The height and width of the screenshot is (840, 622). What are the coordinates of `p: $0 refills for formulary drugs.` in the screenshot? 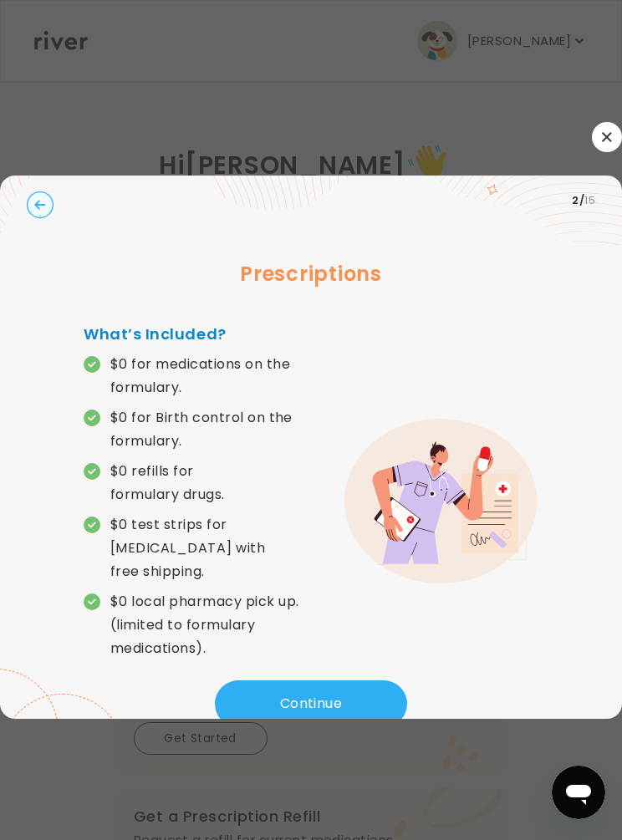 It's located at (211, 484).